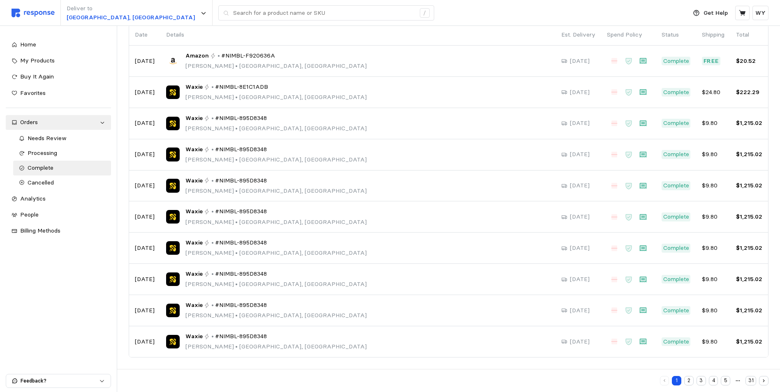 The image size is (780, 392). Describe the element at coordinates (33, 199) in the screenshot. I see `span: Analytics` at that location.